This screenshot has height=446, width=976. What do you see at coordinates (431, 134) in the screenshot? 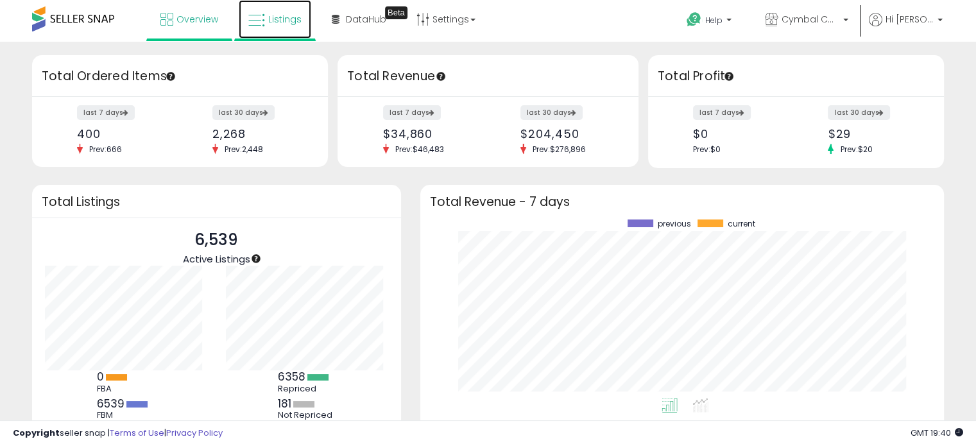
I see `div: $34,860` at bounding box center [431, 134].